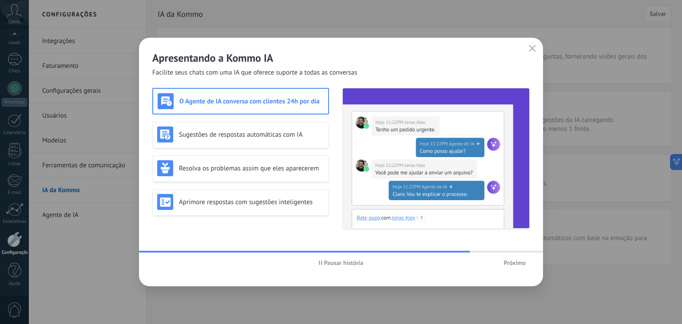 The width and height of the screenshot is (682, 324). What do you see at coordinates (251, 202) in the screenshot?
I see `h3: Aprimore respostas com sugestões inteligentes` at bounding box center [251, 202].